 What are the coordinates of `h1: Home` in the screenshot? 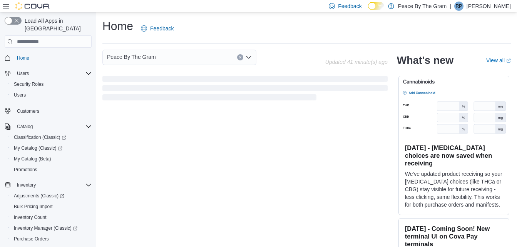 It's located at (118, 26).